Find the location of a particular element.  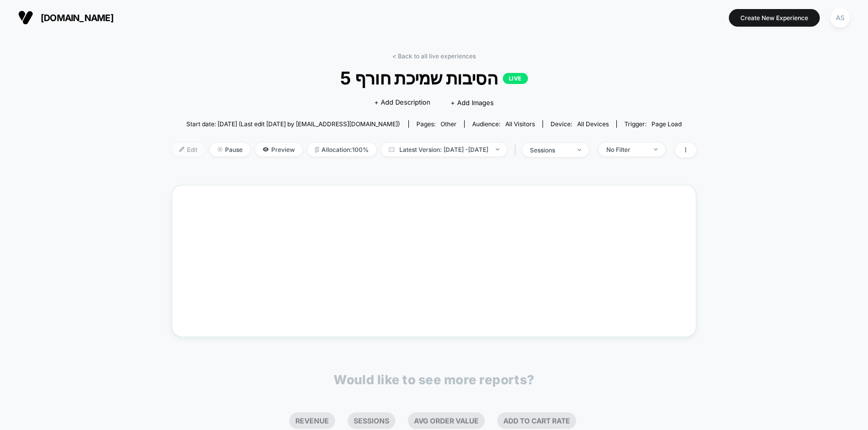

li: Add To Cart Rate is located at coordinates (536, 420).